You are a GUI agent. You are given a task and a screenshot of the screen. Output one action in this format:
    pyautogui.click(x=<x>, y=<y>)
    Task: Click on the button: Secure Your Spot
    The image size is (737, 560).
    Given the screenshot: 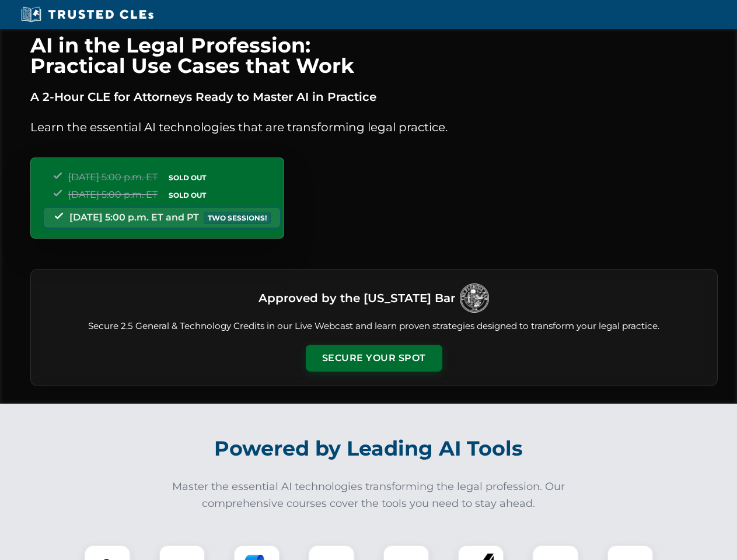 What is the action you would take?
    pyautogui.click(x=374, y=358)
    